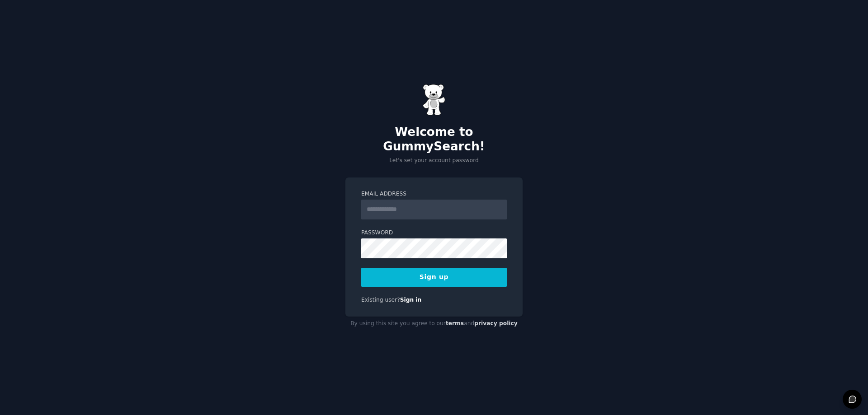 This screenshot has height=415, width=868. Describe the element at coordinates (411, 300) in the screenshot. I see `a: Sign in` at that location.